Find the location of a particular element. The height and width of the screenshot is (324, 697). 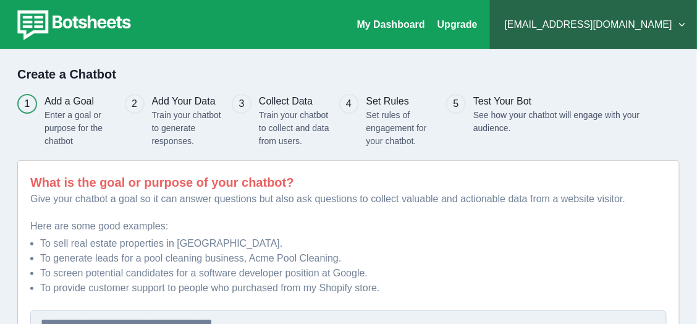

p: Here are some good examples: is located at coordinates (349, 226).